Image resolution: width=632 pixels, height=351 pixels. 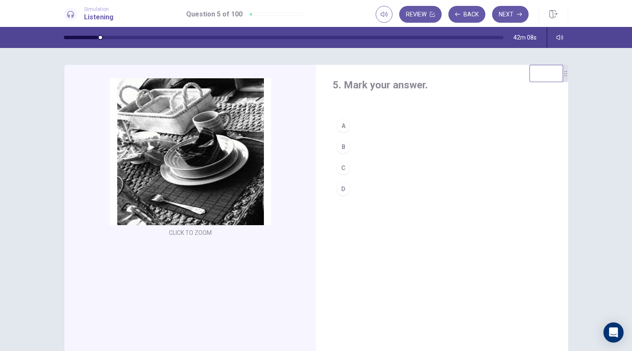 What do you see at coordinates (442, 168) in the screenshot?
I see `button: C` at bounding box center [442, 168].